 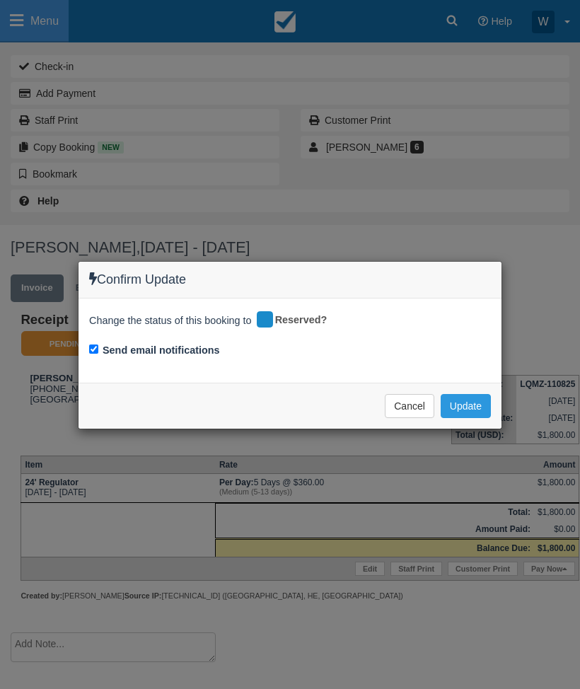 I want to click on span: Change the status of this booking to, so click(x=170, y=323).